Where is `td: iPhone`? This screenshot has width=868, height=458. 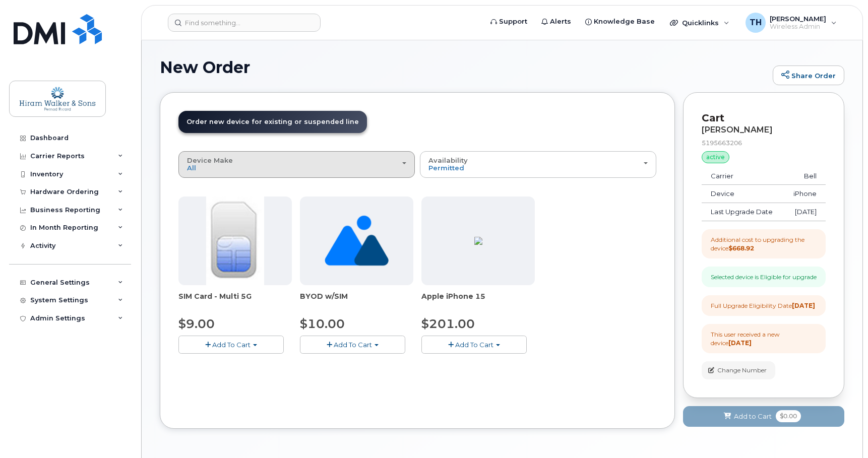
td: iPhone is located at coordinates (805, 194).